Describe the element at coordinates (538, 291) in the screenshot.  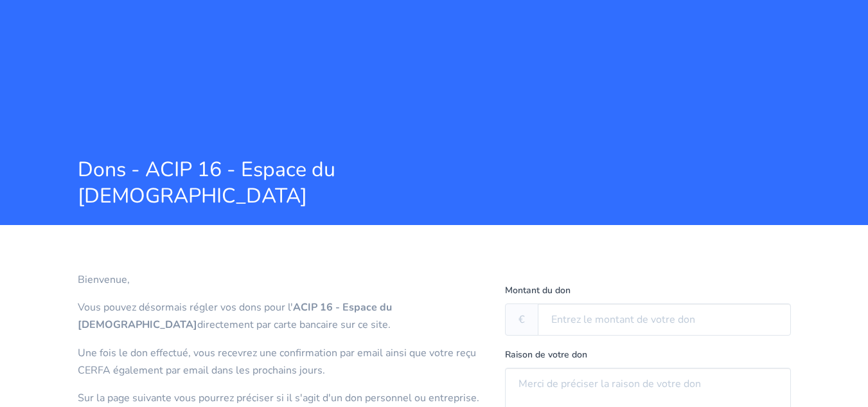
I see `label: Montant du don` at that location.